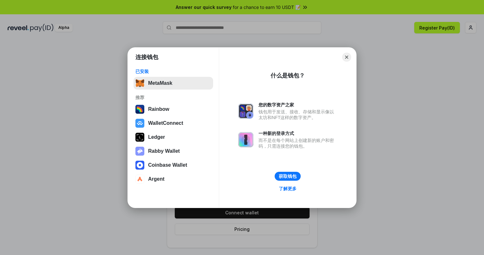 This screenshot has height=255, width=484. Describe the element at coordinates (298, 133) in the screenshot. I see `div: 一种新的登录方式` at that location.